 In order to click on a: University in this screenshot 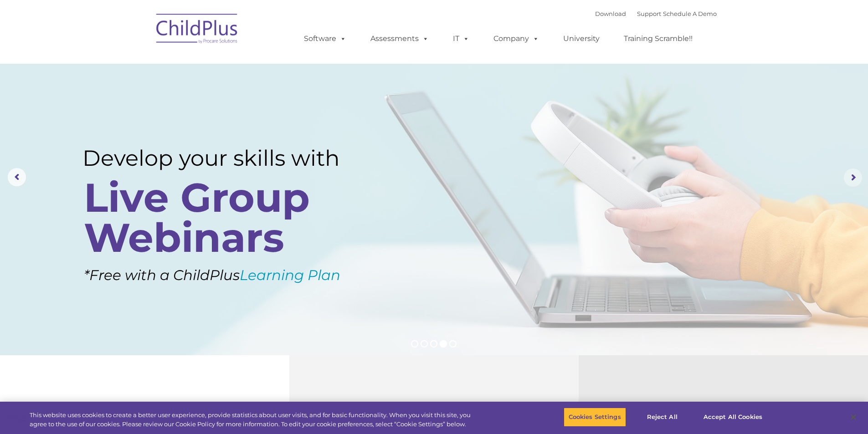, I will do `click(582, 39)`.